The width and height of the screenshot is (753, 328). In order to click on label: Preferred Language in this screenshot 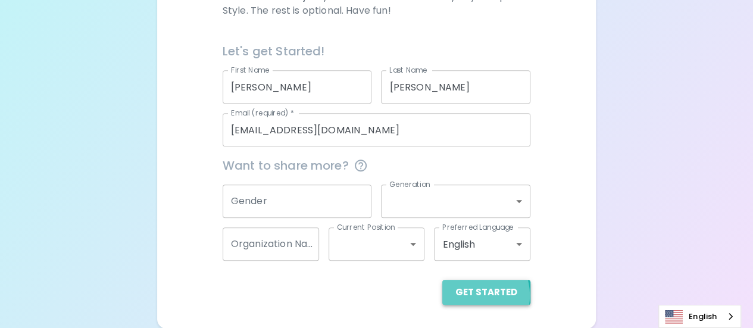, I will do `click(478, 227)`.